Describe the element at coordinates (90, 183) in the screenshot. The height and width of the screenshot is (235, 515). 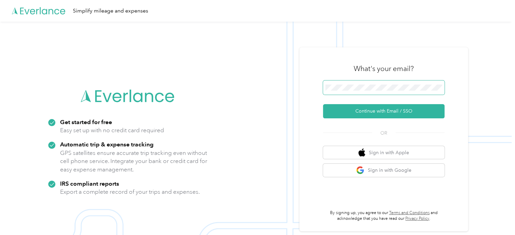
I see `strong: IRS compliant reports` at that location.